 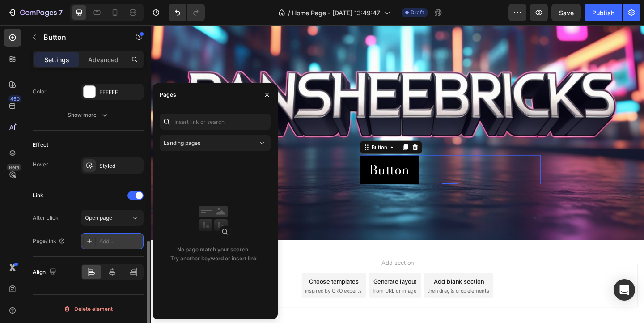 What do you see at coordinates (45, 218) in the screenshot?
I see `div: After click` at bounding box center [45, 218].